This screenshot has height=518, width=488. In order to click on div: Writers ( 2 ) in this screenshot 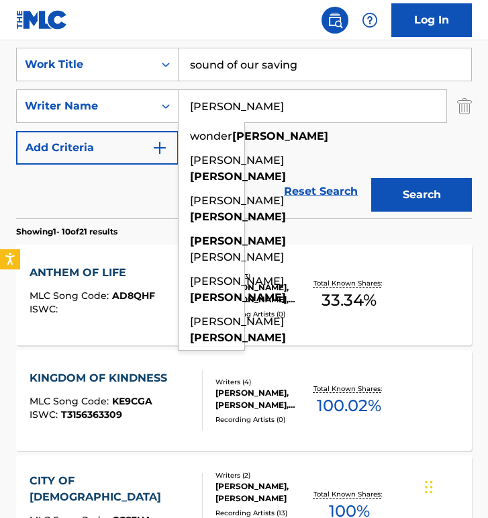, I will do `click(263, 475)`.